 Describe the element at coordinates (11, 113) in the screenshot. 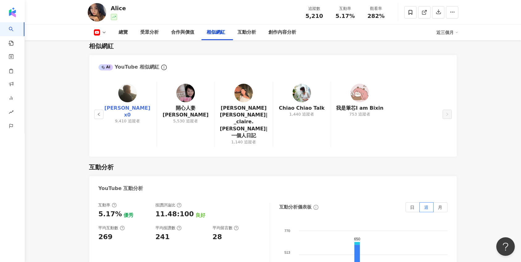

I see `span: rise` at that location.